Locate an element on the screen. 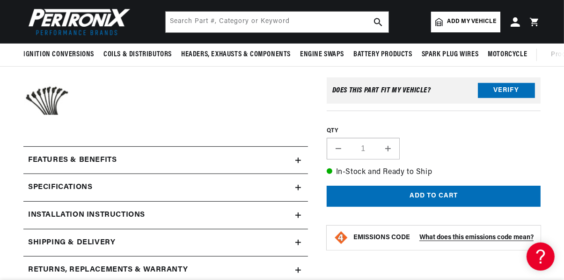  span: Coils & Distributors is located at coordinates (138, 54).